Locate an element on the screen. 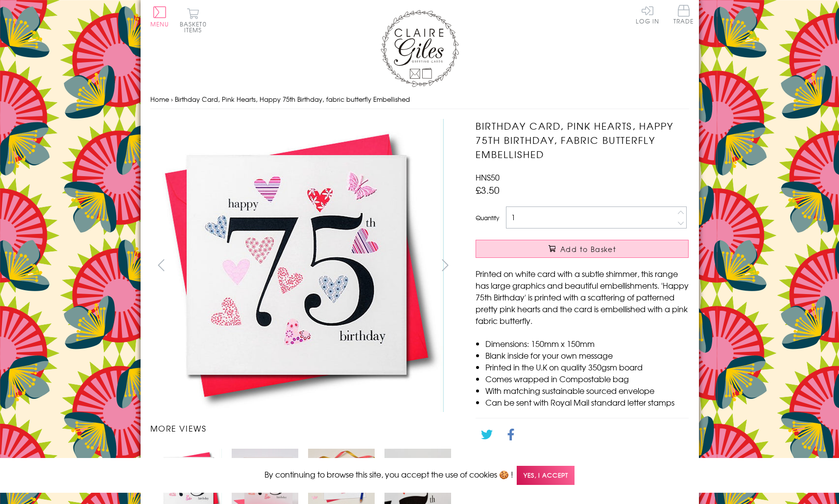  li: Can be sent with Royal Mail standard letter stamps is located at coordinates (587, 402).